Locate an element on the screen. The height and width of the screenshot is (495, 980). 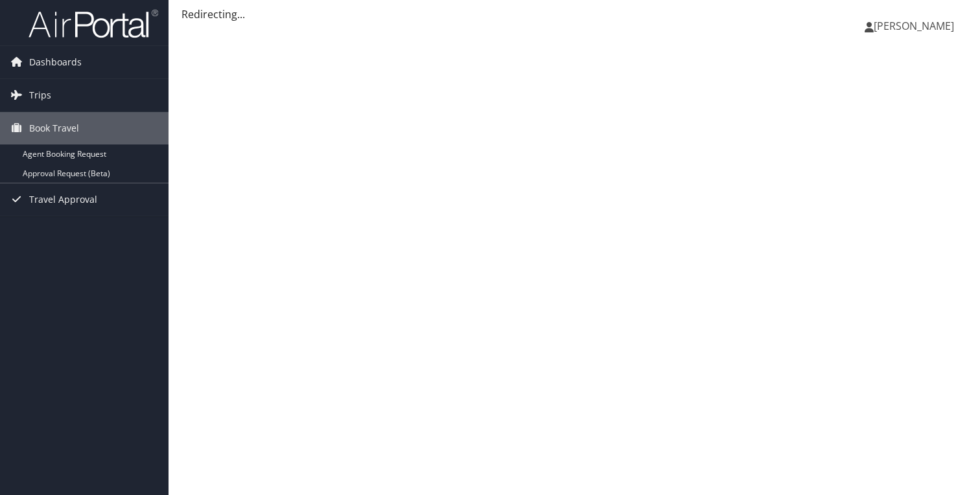
div: Redirecting... is located at coordinates (574, 14).